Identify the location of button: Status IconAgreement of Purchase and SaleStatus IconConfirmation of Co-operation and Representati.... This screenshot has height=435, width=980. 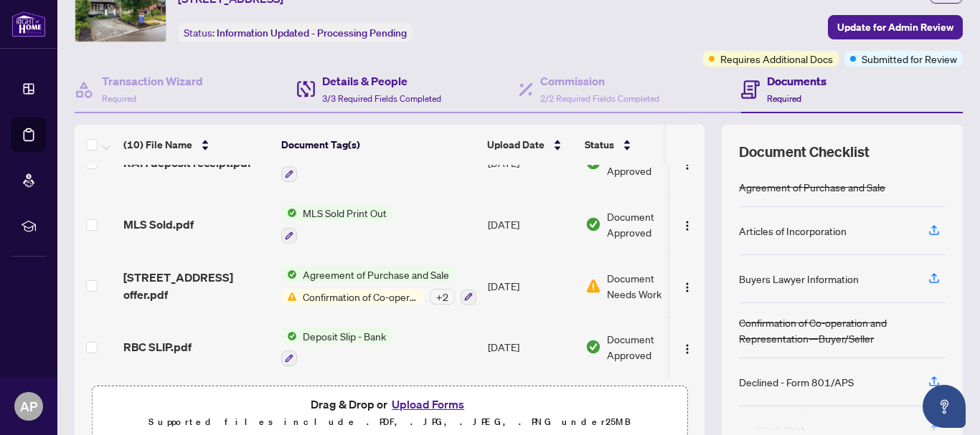
(379, 286).